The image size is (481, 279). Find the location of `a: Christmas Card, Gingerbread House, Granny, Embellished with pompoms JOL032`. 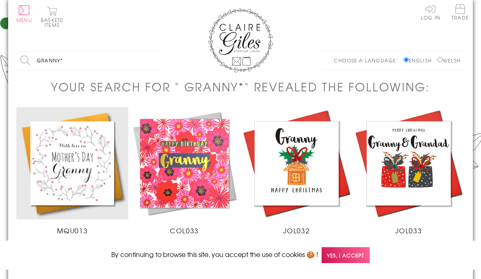

a: Christmas Card, Gingerbread House, Granny, Embellished with pompoms JOL032 is located at coordinates (296, 171).